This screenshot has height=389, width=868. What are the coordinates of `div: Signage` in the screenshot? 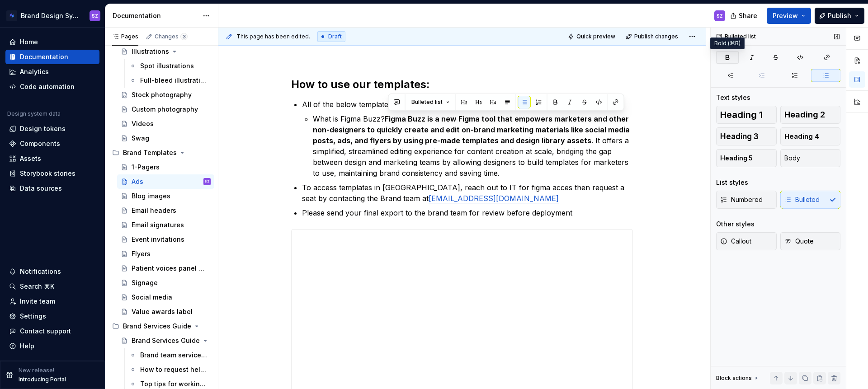 It's located at (145, 283).